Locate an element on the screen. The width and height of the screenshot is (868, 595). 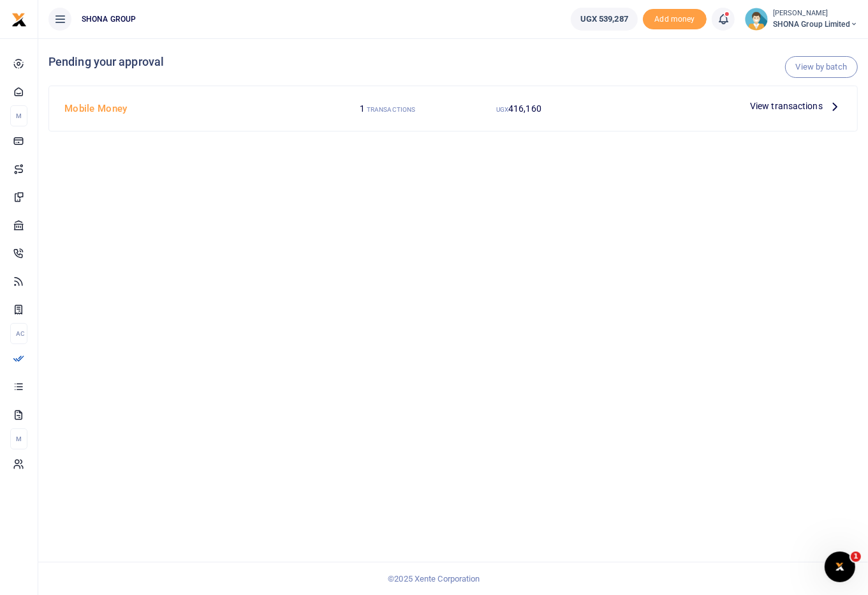
small: TRANSACTIONS is located at coordinates (391, 109).